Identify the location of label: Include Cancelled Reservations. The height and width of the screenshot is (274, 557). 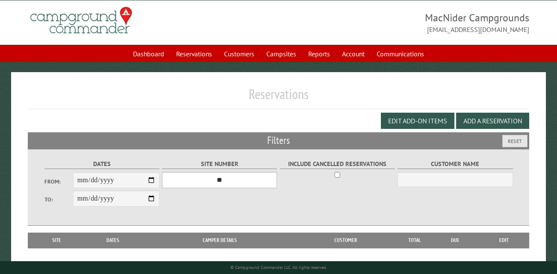
(337, 164).